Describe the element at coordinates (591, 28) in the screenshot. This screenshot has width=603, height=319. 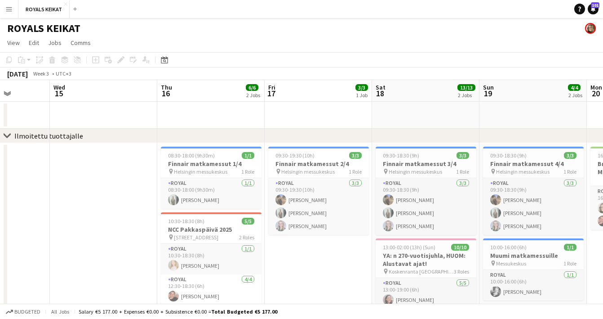
I see `app-user-avatar: Pauliina Aalto` at that location.